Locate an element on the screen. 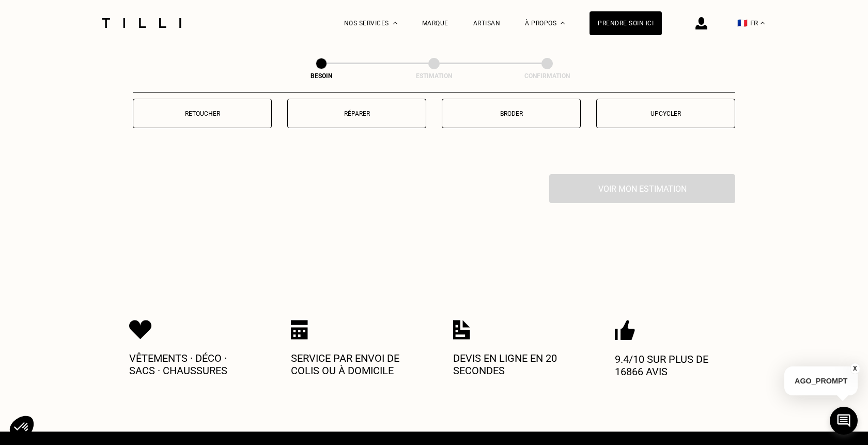 The height and width of the screenshot is (445, 868). img: Menu déroulant à propos is located at coordinates (563, 23).